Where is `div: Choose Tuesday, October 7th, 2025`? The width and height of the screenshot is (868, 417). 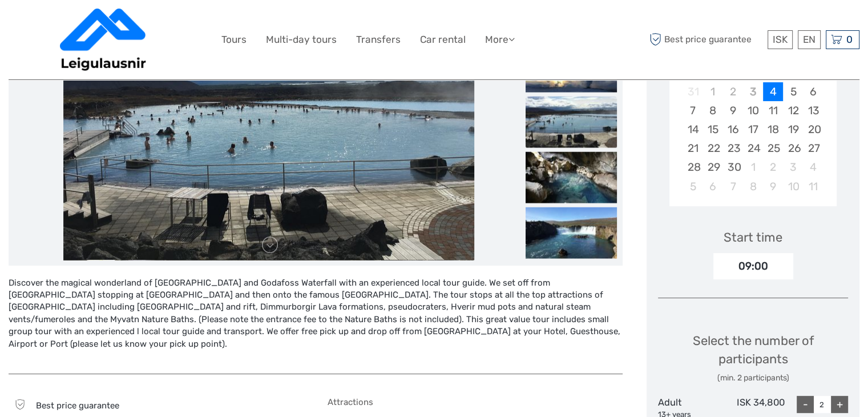
div: Choose Tuesday, October 7th, 2025 is located at coordinates (733, 186).